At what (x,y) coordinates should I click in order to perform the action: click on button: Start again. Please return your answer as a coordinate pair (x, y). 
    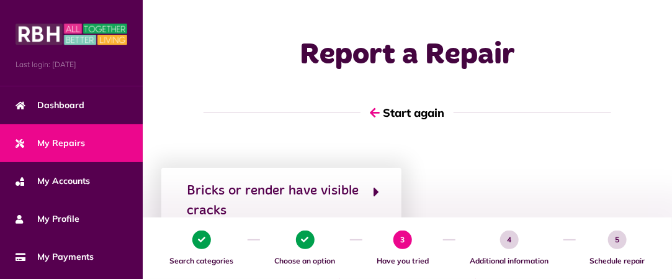
    Looking at the image, I should click on (407, 112).